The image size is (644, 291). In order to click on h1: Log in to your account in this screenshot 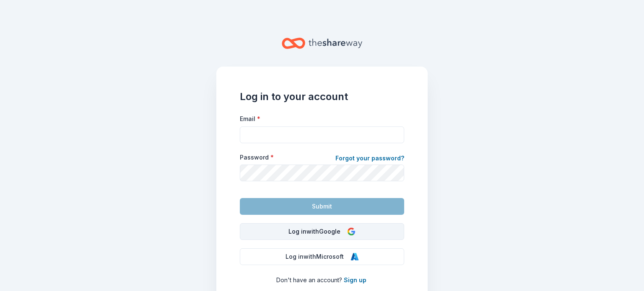, I will do `click(322, 97)`.